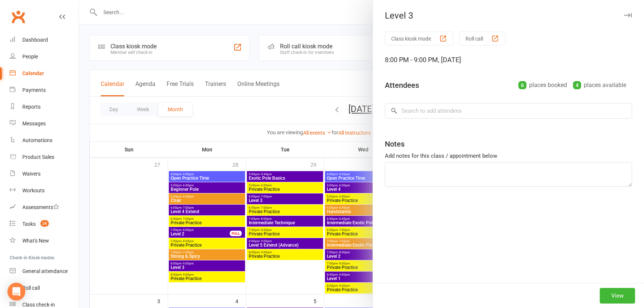 This screenshot has height=308, width=644. I want to click on div: Payments, so click(34, 90).